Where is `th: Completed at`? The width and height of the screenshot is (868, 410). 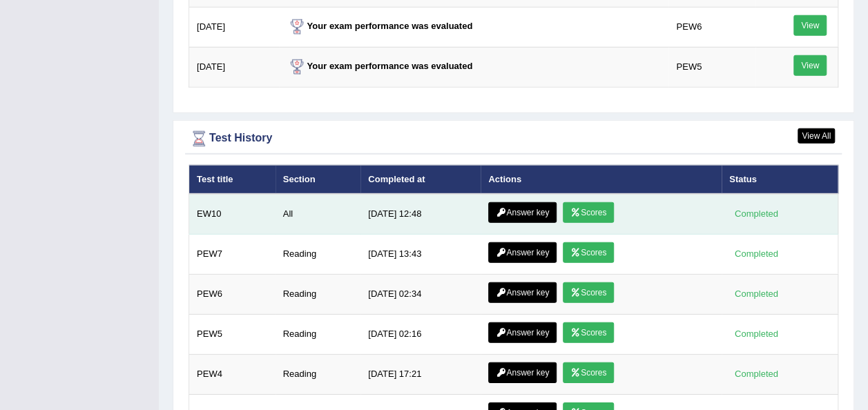
th: Completed at is located at coordinates (421, 180).